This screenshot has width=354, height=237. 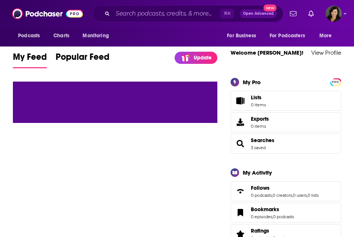 What do you see at coordinates (336, 81) in the screenshot?
I see `a: PRO` at bounding box center [336, 81].